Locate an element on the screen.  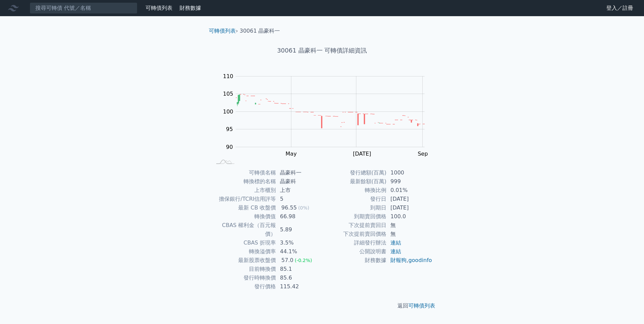
td: 0.01% is located at coordinates (409, 190).